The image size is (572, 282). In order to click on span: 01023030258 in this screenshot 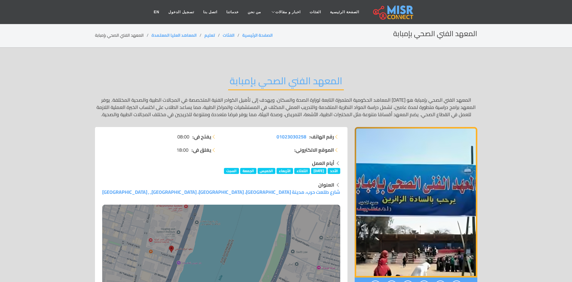, I will do `click(291, 137)`.